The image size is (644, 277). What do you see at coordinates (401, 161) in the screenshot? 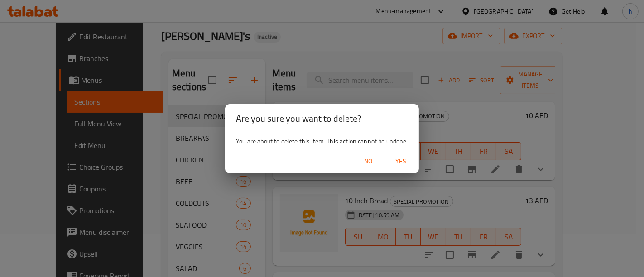
I see `span: Yes` at bounding box center [401, 161].